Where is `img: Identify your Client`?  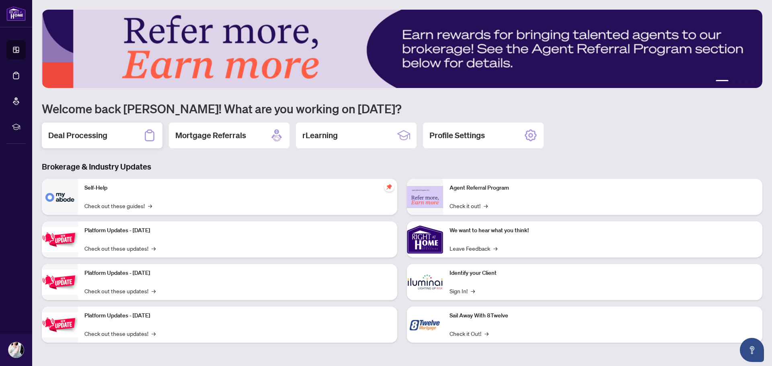
img: Identify your Client is located at coordinates (425, 282).